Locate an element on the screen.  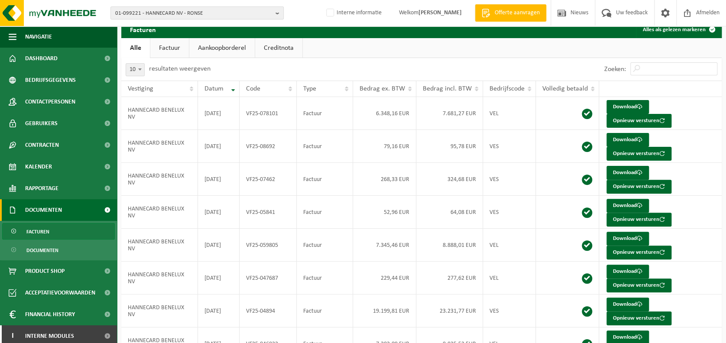
td: 64,08 EUR is located at coordinates (449, 212).